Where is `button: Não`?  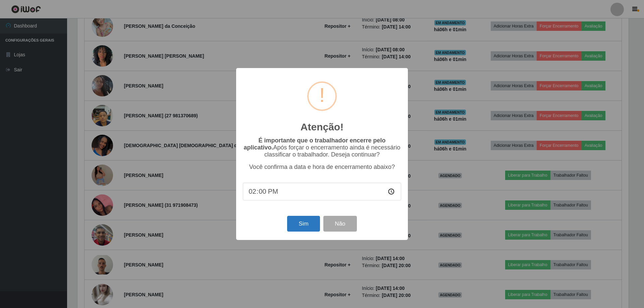
button: Não is located at coordinates (340, 224).